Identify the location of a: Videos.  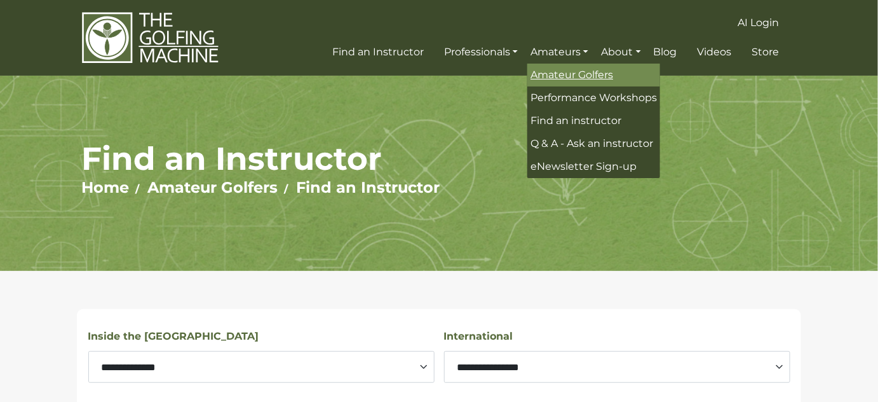
(715, 52).